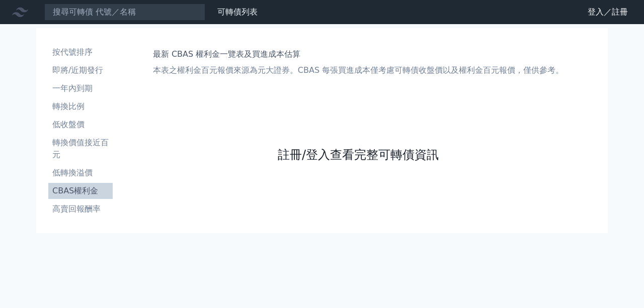  What do you see at coordinates (608, 12) in the screenshot?
I see `a: 登入／註冊` at bounding box center [608, 12].